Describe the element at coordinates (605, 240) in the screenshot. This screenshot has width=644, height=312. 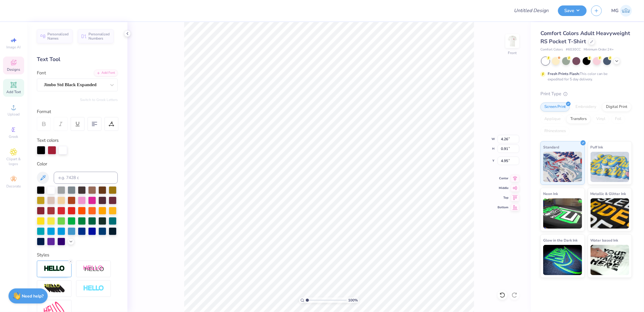
I see `span: Water based Ink` at that location.